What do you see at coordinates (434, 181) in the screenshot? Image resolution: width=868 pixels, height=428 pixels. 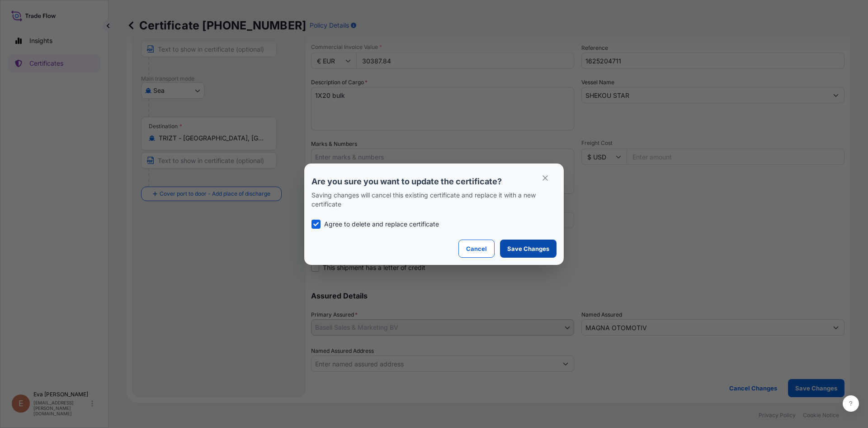 I see `p: Are you sure you want to update the certificate?` at bounding box center [434, 181].